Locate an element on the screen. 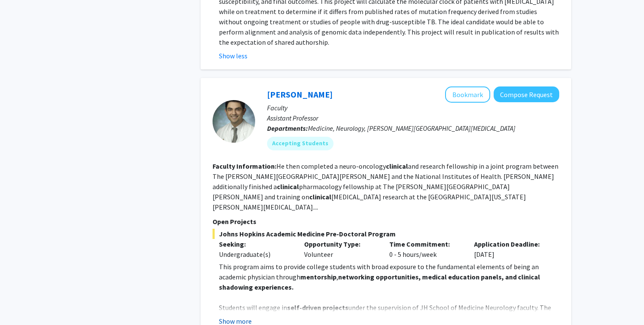  button: Compose Request to Carlos Romo is located at coordinates (526, 94).